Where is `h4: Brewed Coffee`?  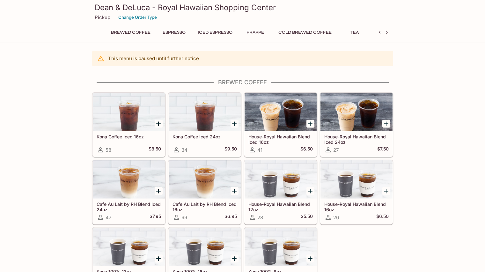 h4: Brewed Coffee is located at coordinates (242, 83).